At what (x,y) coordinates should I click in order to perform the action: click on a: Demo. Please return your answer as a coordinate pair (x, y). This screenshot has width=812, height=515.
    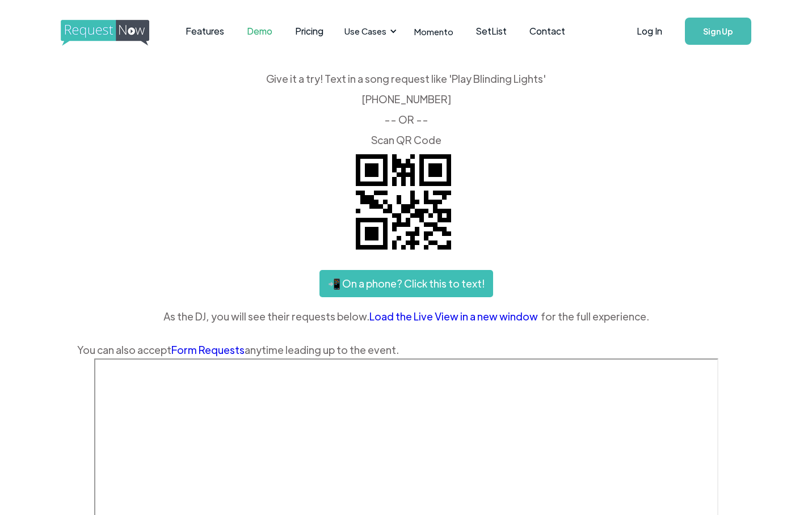
    Looking at the image, I should click on (259, 31).